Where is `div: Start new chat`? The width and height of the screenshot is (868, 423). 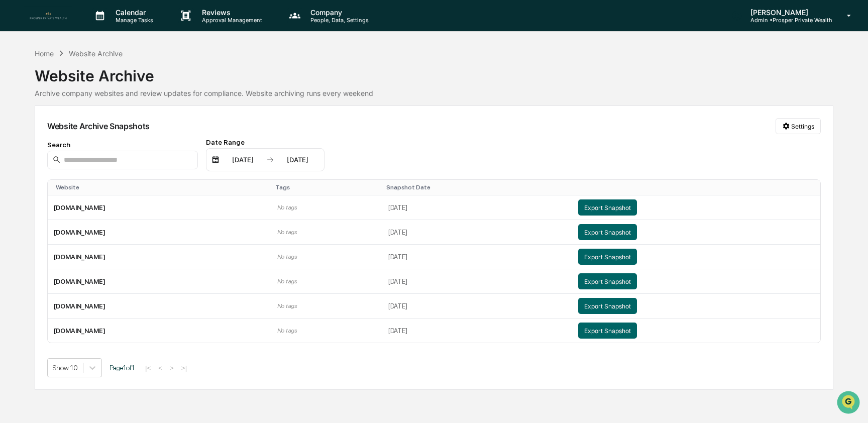 div: Start new chat is located at coordinates (100, 82).